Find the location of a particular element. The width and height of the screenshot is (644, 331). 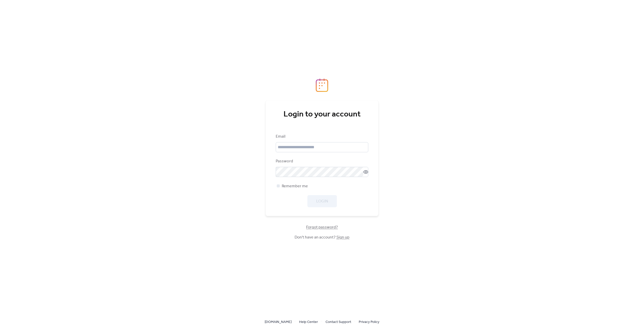

img: logo is located at coordinates (322, 85).